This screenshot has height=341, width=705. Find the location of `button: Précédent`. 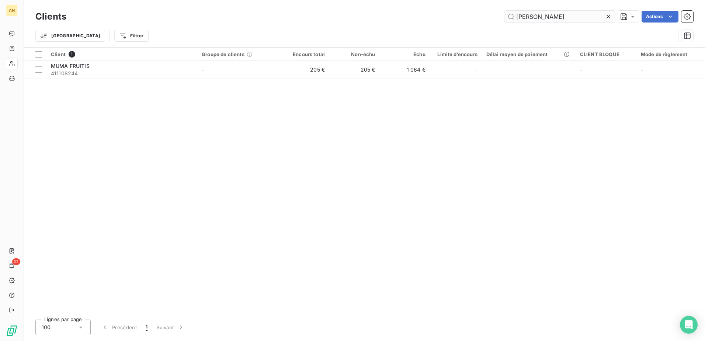

button: Précédent is located at coordinates (119, 327).